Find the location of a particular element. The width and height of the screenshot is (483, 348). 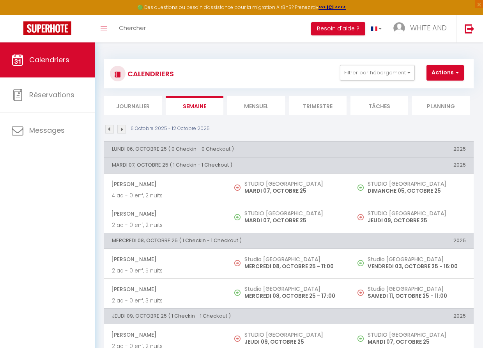

p: SAMEDI 11, OCTOBRE 25 - 11:00 is located at coordinates (416, 296).